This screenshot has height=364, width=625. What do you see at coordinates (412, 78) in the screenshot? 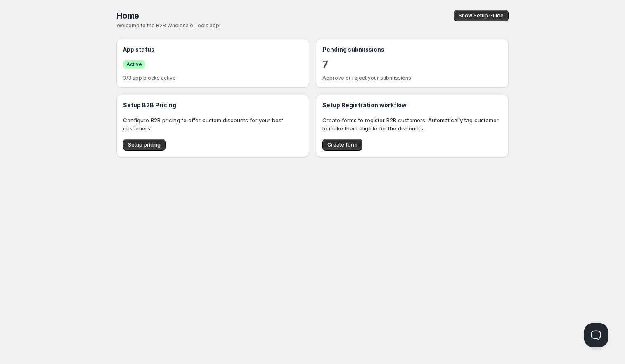
I see `p: Approve or reject your submissions` at bounding box center [412, 78].